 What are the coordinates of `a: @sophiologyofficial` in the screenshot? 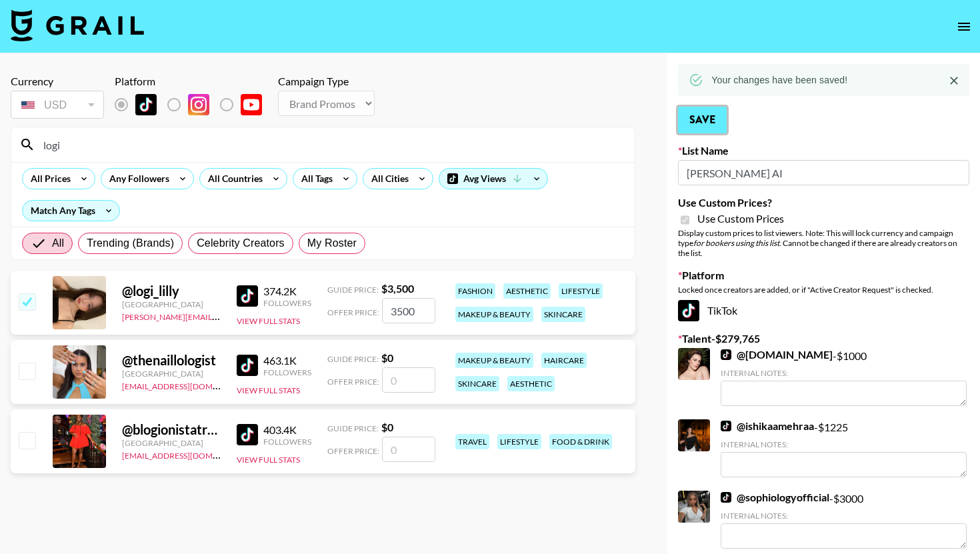 It's located at (775, 497).